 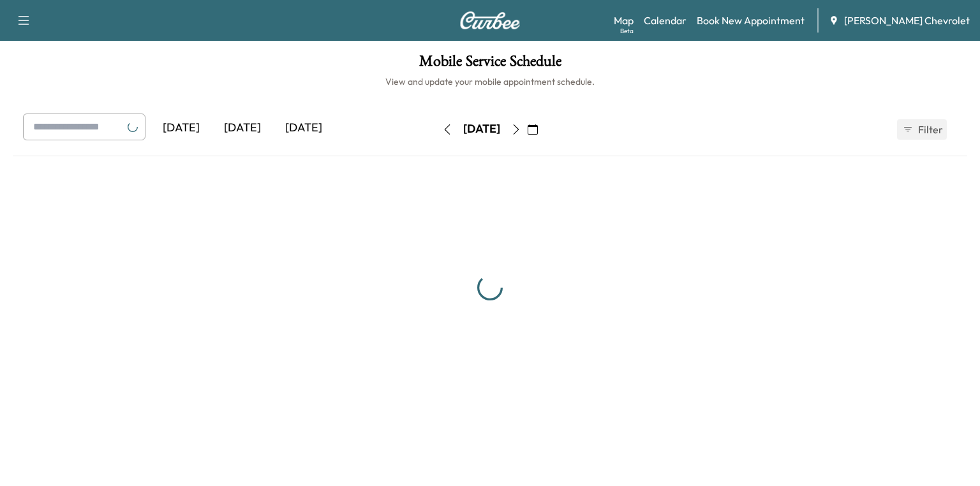 What do you see at coordinates (922, 129) in the screenshot?
I see `button: Filter` at bounding box center [922, 129].